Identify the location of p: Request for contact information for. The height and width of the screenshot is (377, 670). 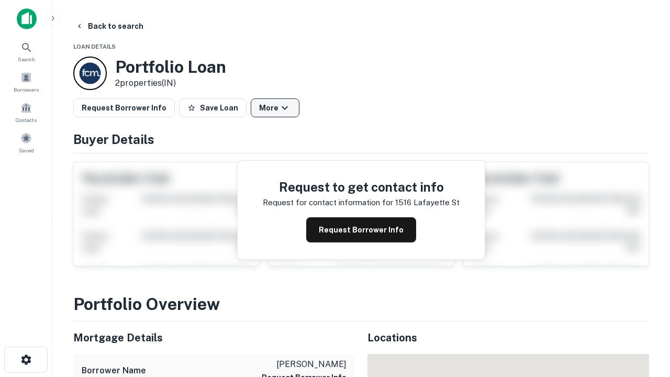
(328, 203).